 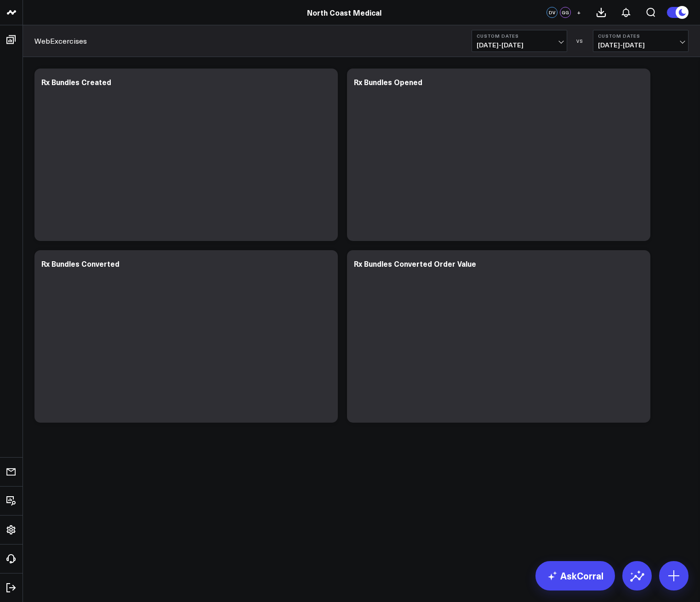 I want to click on div: DV, so click(x=552, y=13).